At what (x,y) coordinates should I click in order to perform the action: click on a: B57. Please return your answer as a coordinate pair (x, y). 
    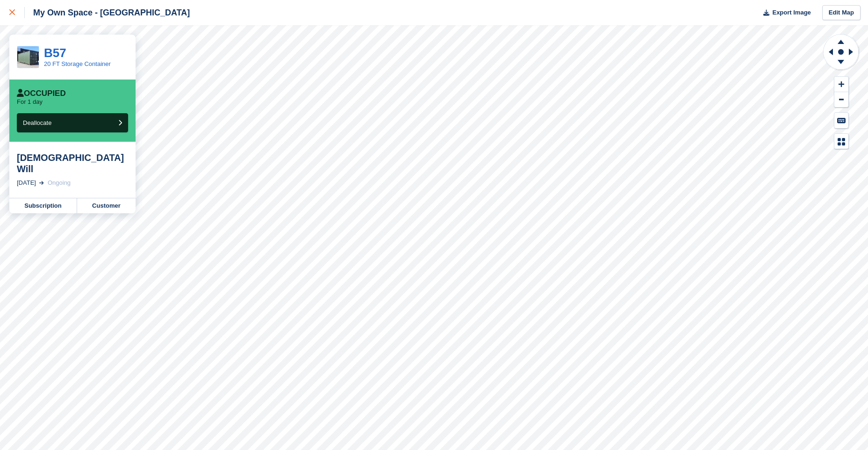
    Looking at the image, I should click on (55, 53).